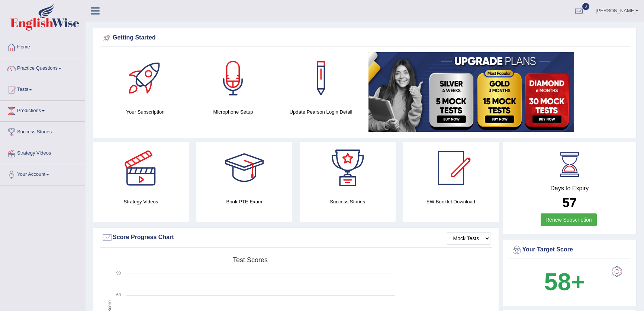 The height and width of the screenshot is (311, 644). I want to click on img: small5.jpg, so click(471, 92).